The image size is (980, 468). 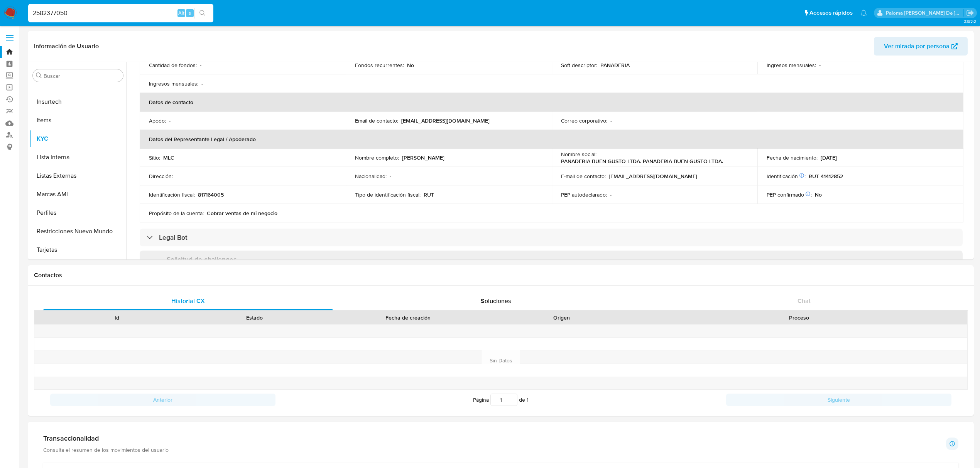 I want to click on a: Salir, so click(x=969, y=12).